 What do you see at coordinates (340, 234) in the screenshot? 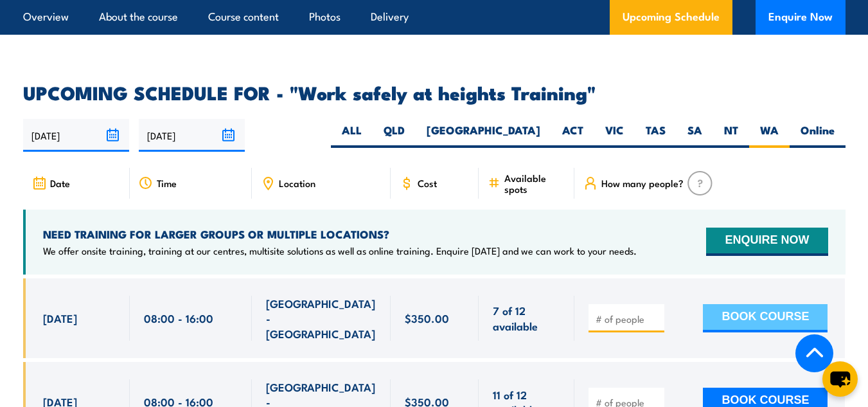
I see `h4: NEED TRAINING FOR LARGER GROUPS OR MULTIPLE LOCATIONS?` at bounding box center [340, 234].